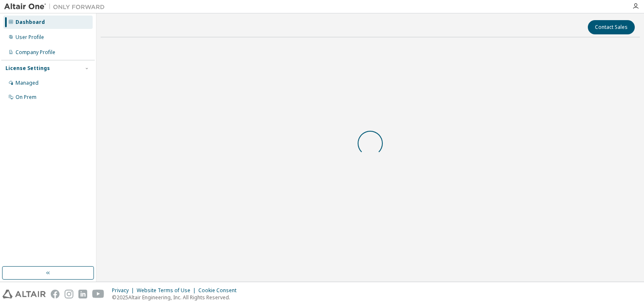  What do you see at coordinates (27, 83) in the screenshot?
I see `div: Managed` at bounding box center [27, 83].